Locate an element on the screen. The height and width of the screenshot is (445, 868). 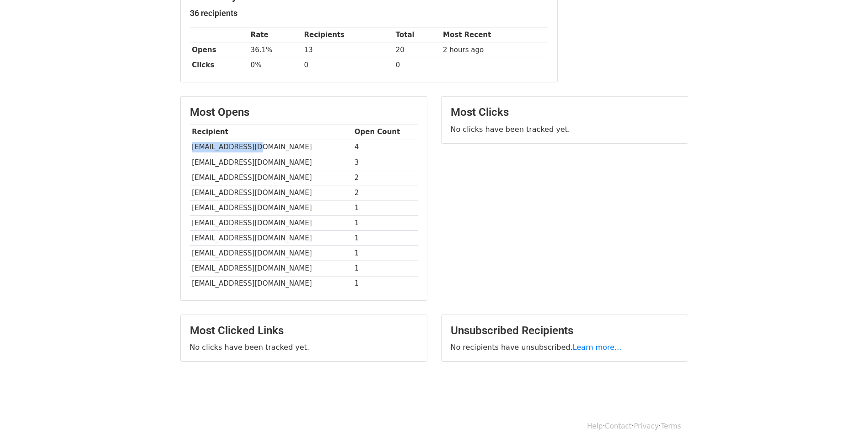
h3: Unsubscribed Recipients is located at coordinates (565, 330).